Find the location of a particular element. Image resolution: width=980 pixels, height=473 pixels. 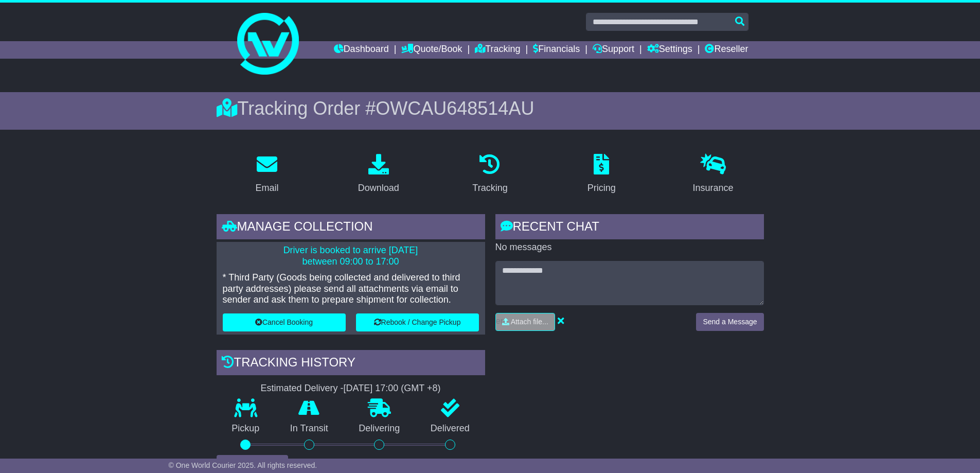

div: Download is located at coordinates (379, 188).